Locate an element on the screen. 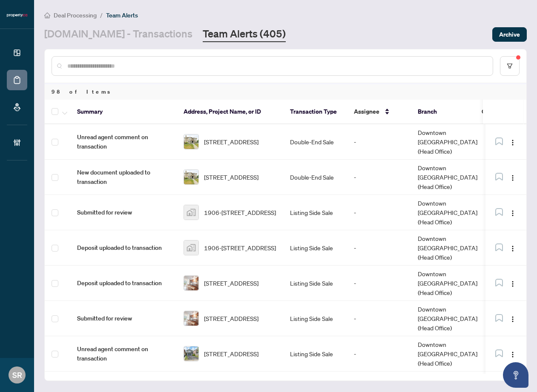  button: Open asap is located at coordinates (516, 375).